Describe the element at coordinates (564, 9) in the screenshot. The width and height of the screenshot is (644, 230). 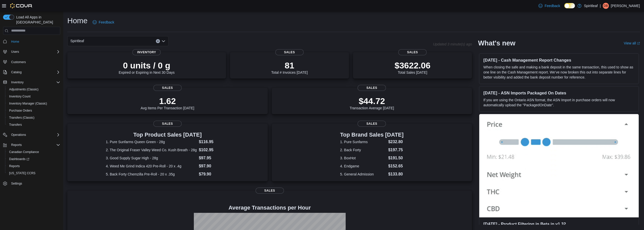
I see `span: Dark Mode` at that location.